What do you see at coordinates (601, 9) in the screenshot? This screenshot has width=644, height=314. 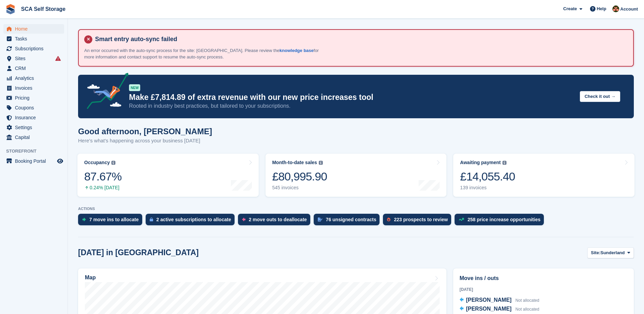 I see `span: Help` at bounding box center [601, 9].